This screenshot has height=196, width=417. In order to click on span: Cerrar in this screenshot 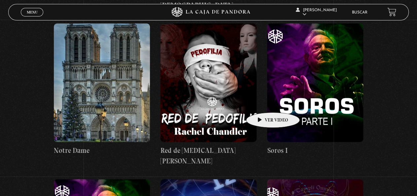, I will do `click(32, 18)`.